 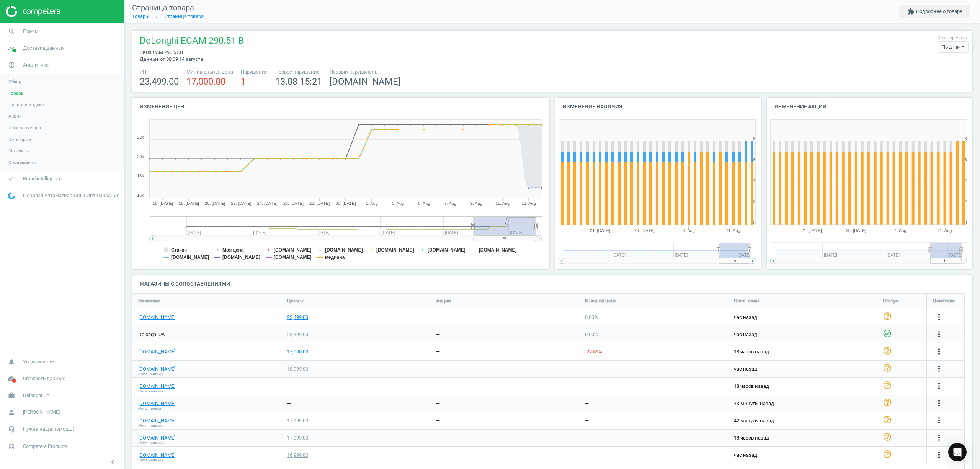 What do you see at coordinates (171, 59) in the screenshot?
I see `span: Данные от 08:09 14 августа` at bounding box center [171, 59].